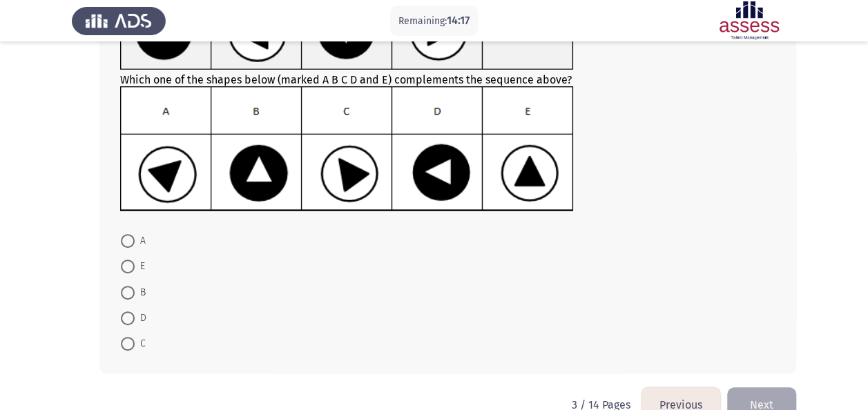  What do you see at coordinates (139, 266) in the screenshot?
I see `span: E` at bounding box center [139, 266].